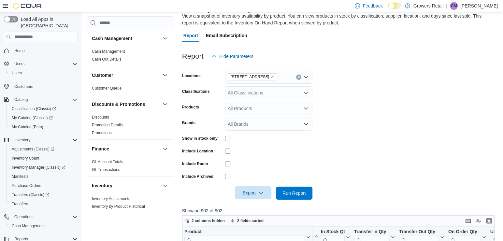  What do you see at coordinates (252, 77) in the screenshot?
I see `span: 970 The Queensway` at bounding box center [252, 77].